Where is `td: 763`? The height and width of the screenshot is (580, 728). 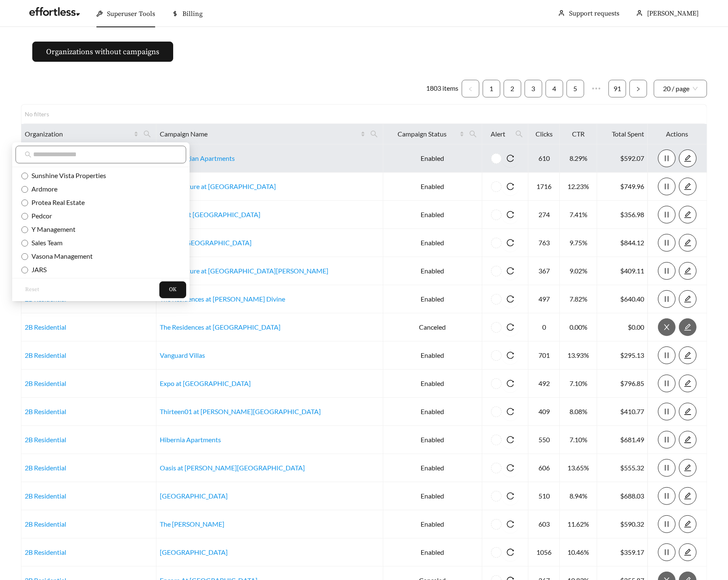 td: 763 is located at coordinates (544, 243).